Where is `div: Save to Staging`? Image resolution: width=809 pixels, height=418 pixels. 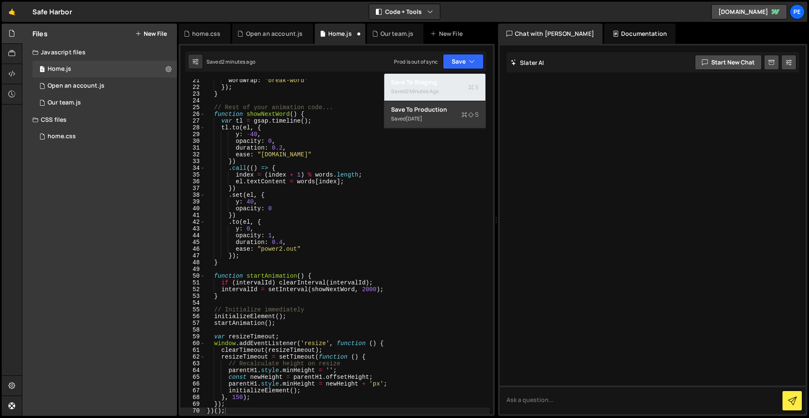
div: Save to Staging is located at coordinates (435, 82).